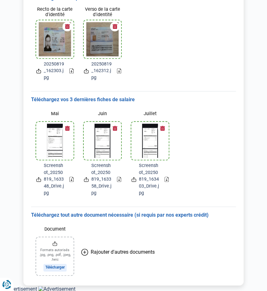 This screenshot has width=267, height=291. I want to click on label: Document, so click(55, 229).